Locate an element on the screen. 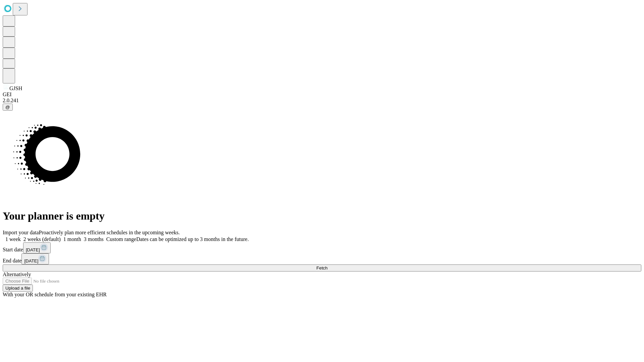  button: Fetch is located at coordinates (322, 267).